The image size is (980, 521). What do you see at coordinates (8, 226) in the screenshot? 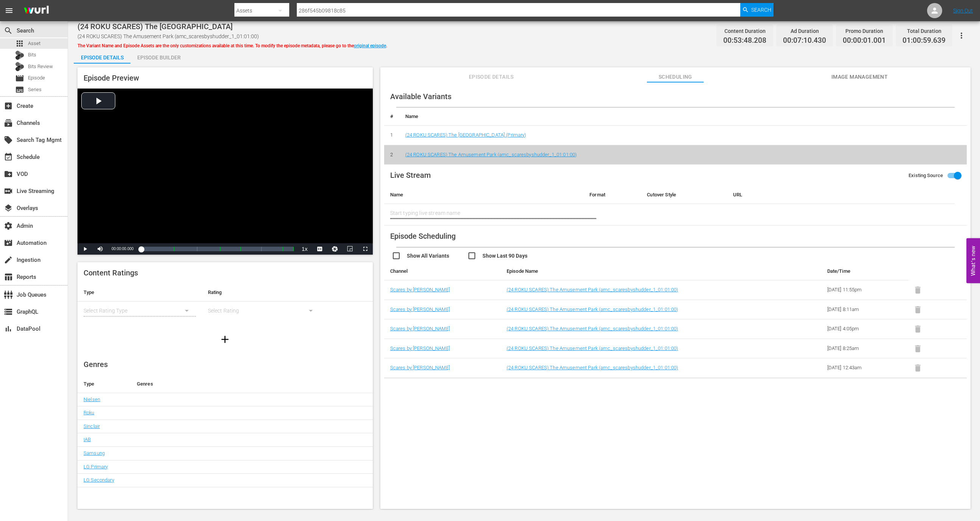
I see `span: Admin` at bounding box center [8, 226].